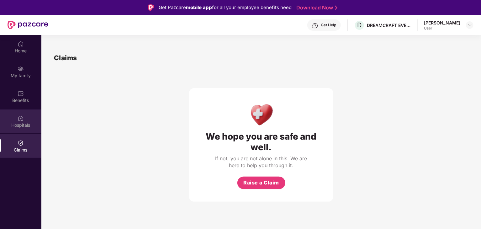 The image size is (481, 229). What do you see at coordinates (66, 58) in the screenshot?
I see `h1: Claims` at bounding box center [66, 58].